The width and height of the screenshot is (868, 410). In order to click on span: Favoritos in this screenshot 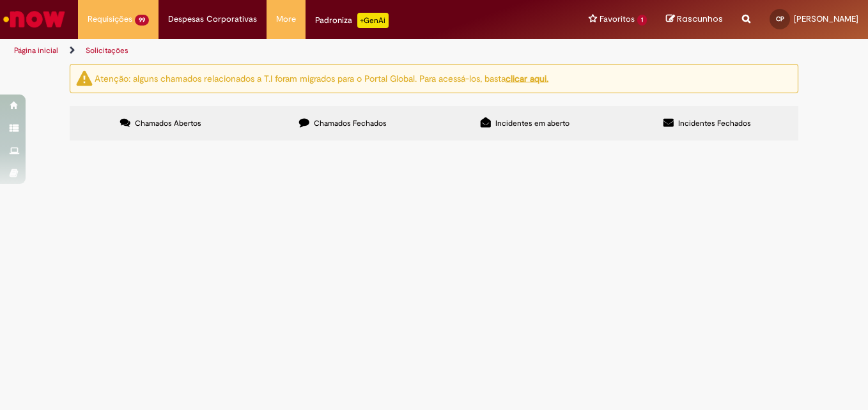, I will do `click(616, 19)`.